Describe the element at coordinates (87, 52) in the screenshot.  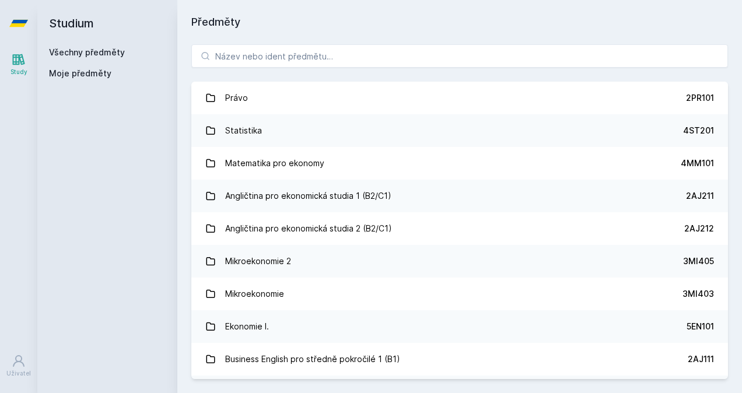
I see `a: Všechny předměty` at that location.